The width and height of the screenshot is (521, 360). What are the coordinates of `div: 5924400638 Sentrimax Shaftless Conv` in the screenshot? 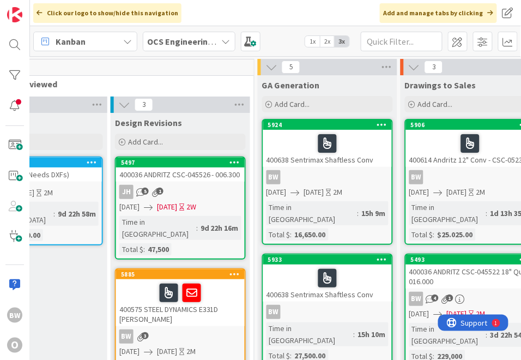 It's located at (327, 143).